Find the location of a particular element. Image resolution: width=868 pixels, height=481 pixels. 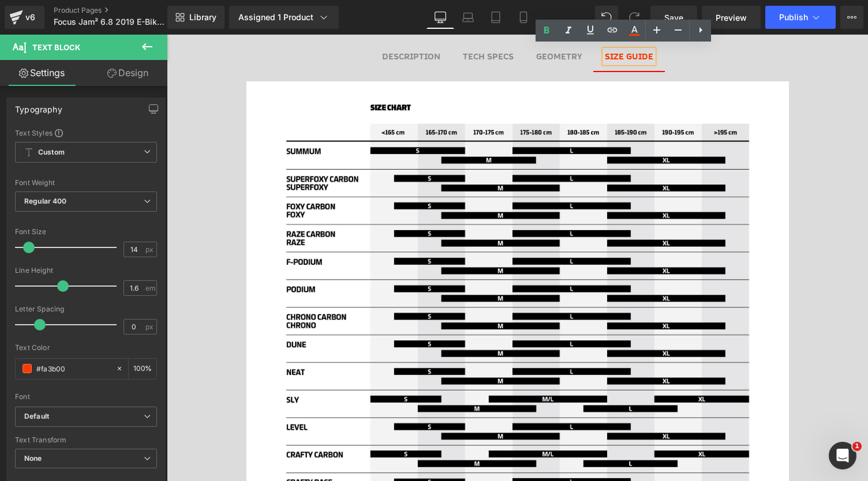

a: Mobile is located at coordinates (524, 18).